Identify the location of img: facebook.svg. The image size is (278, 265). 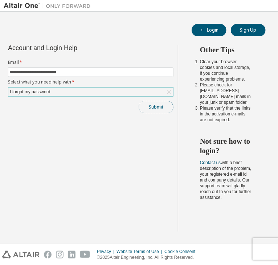
(48, 255).